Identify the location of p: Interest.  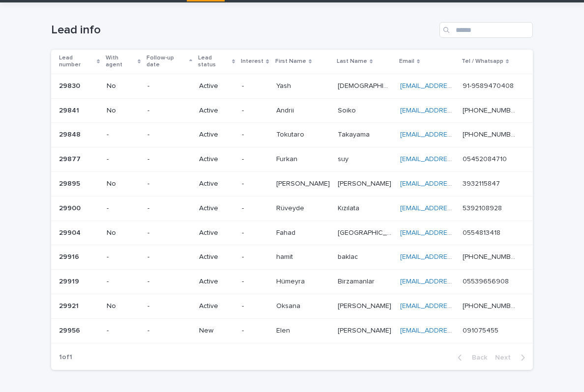
(252, 62).